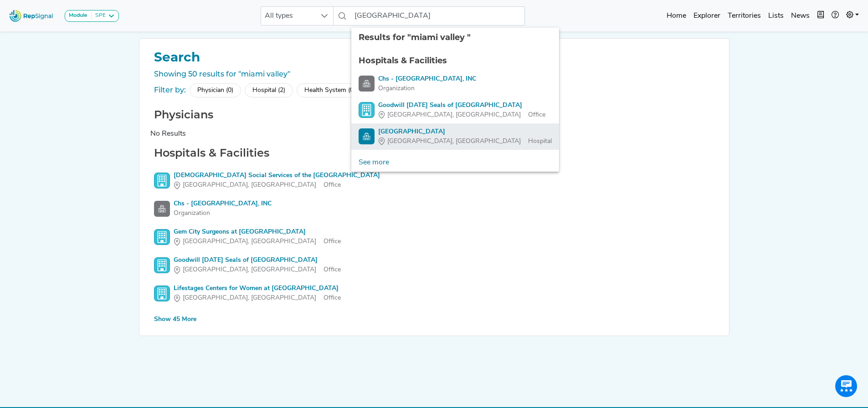 This screenshot has width=868, height=408. What do you see at coordinates (269, 90) in the screenshot?
I see `div: Hospital (2)` at bounding box center [269, 90].